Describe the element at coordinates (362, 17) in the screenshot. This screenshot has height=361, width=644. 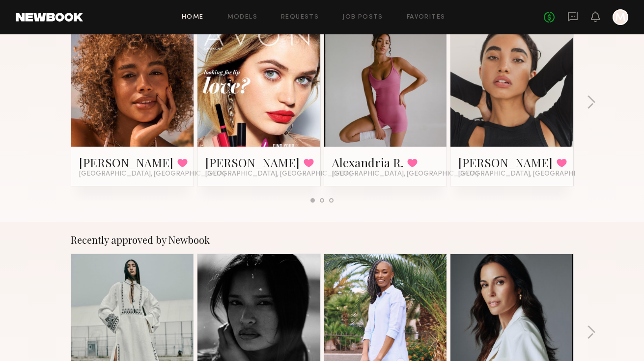
I see `a: Job Posts` at that location.